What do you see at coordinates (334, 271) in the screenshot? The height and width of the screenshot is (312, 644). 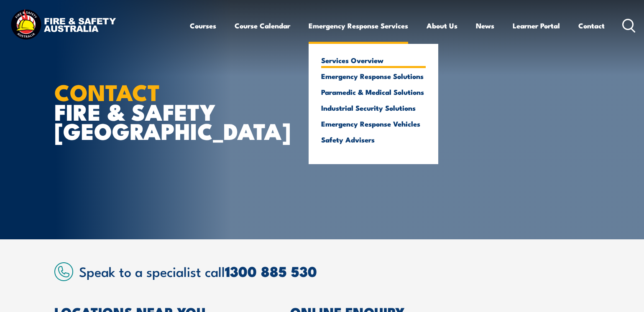 I see `h2: Speak to a specialist call` at bounding box center [334, 271].